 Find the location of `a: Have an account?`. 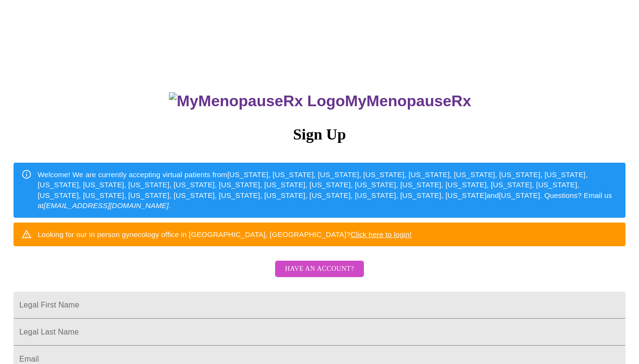

a: Have an account? is located at coordinates (320, 275).